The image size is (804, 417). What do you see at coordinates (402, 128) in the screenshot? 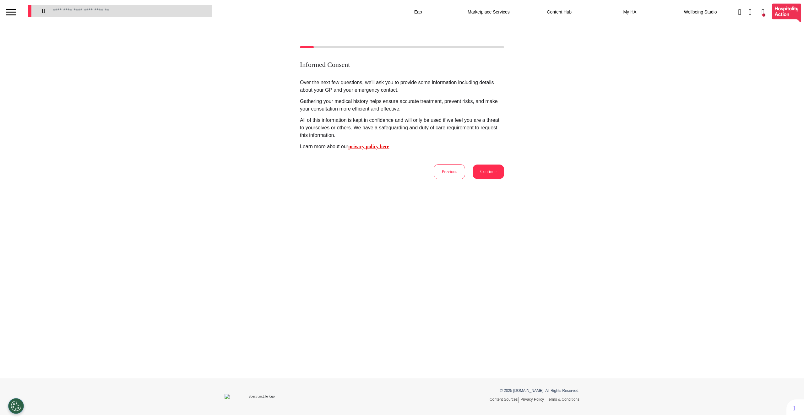
I see `p: All of this information is kept in confidence and will only be used if we feel you are a threat t...` at bounding box center [402, 128].